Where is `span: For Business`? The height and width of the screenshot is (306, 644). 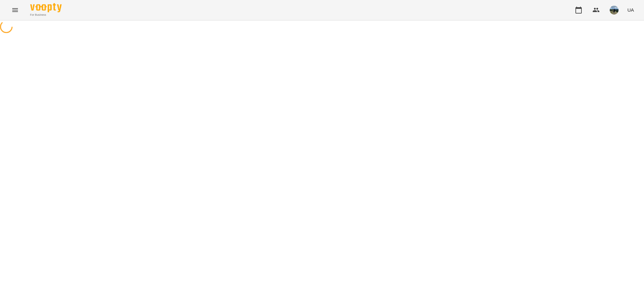 span: For Business is located at coordinates (46, 15).